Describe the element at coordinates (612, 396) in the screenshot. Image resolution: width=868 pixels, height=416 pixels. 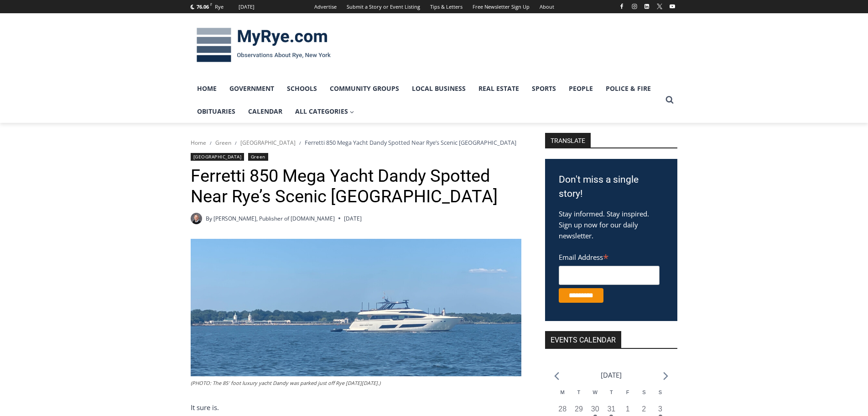
I see `div: Thursday` at that location.